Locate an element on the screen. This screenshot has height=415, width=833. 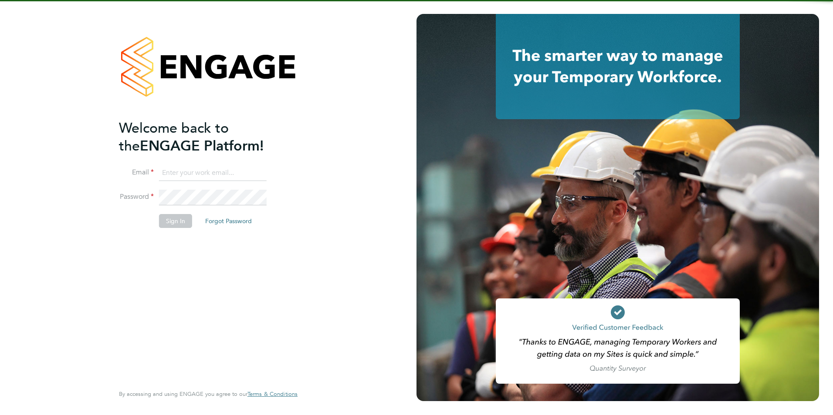
span: Welcome back to the is located at coordinates (174, 137).